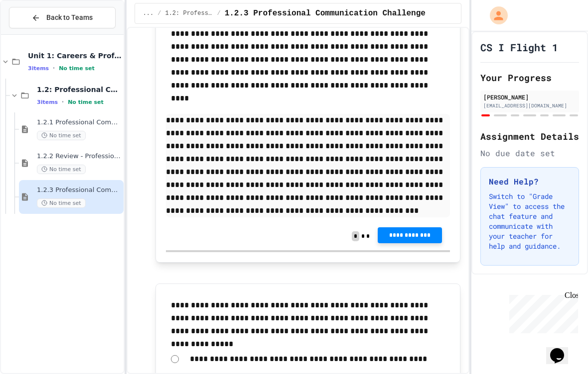 This screenshot has height=374, width=588. Describe the element at coordinates (62, 17) in the screenshot. I see `button: Back to Teams` at that location.